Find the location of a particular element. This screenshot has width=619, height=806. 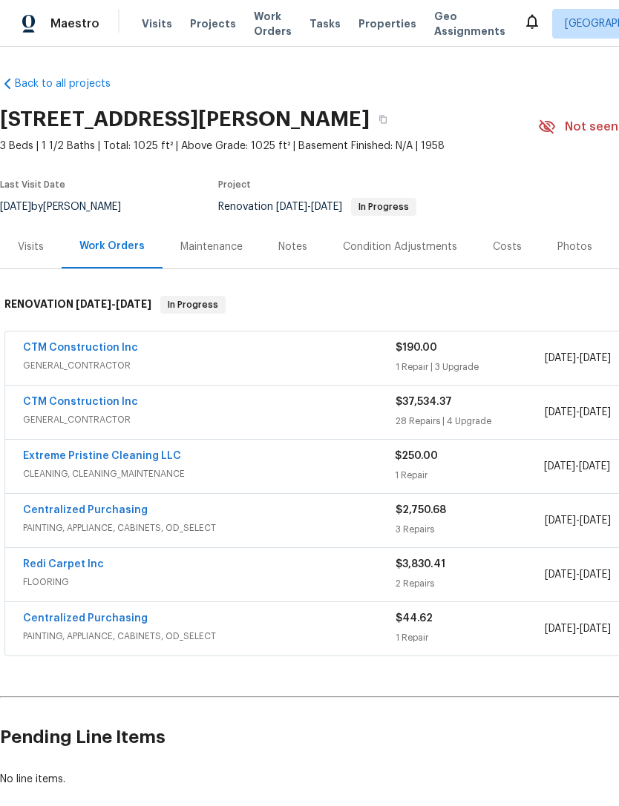

div: Photos is located at coordinates (574, 247).